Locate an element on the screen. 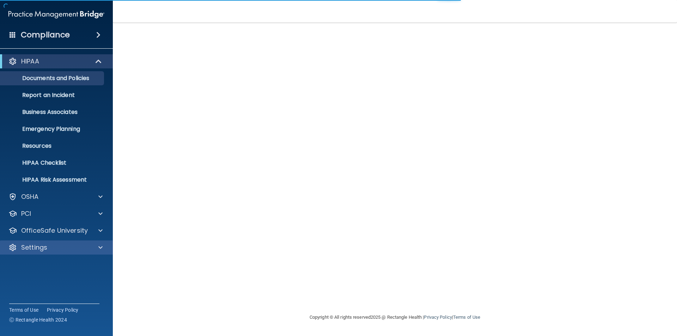 Image resolution: width=677 pixels, height=336 pixels. p: Business Associates is located at coordinates (53, 112).